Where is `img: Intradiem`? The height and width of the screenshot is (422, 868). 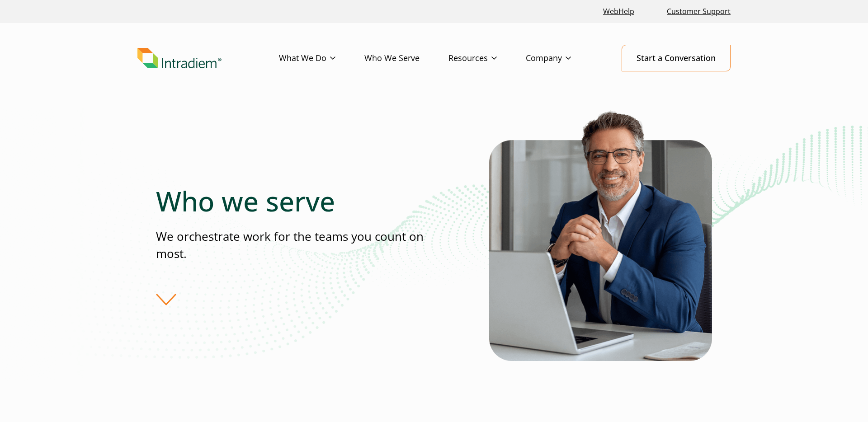 img: Intradiem is located at coordinates (180, 58).